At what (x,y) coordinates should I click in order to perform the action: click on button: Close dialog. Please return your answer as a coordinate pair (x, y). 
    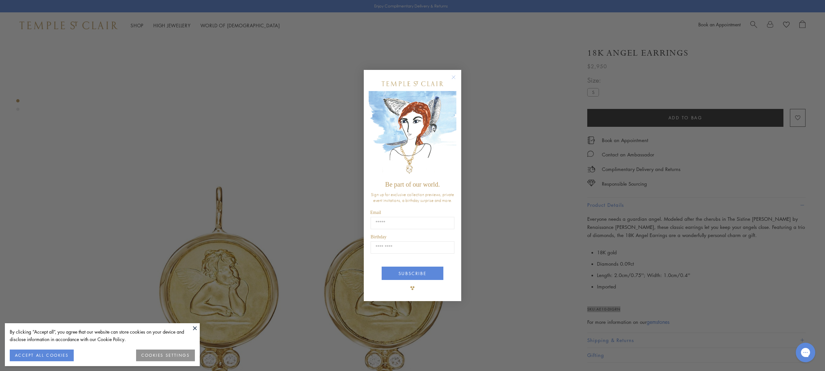
    Looking at the image, I should click on (457, 80).